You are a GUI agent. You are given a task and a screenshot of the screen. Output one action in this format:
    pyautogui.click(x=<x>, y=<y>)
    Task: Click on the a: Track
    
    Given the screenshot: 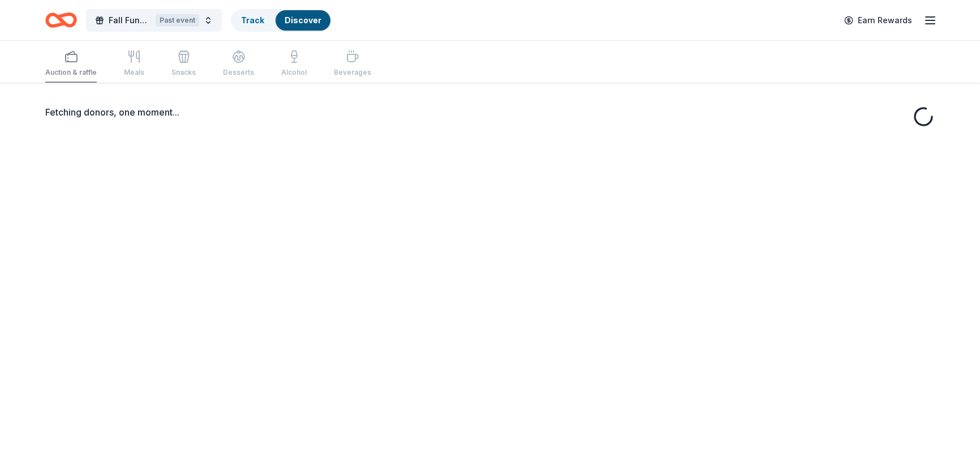 What is the action you would take?
    pyautogui.click(x=252, y=20)
    